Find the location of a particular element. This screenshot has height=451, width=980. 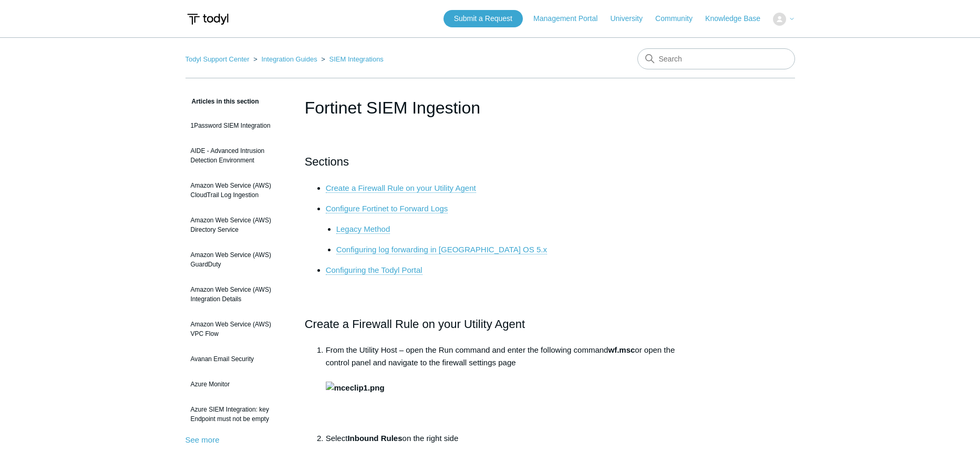

a: Configuring the Todyl Portal is located at coordinates (374, 270).